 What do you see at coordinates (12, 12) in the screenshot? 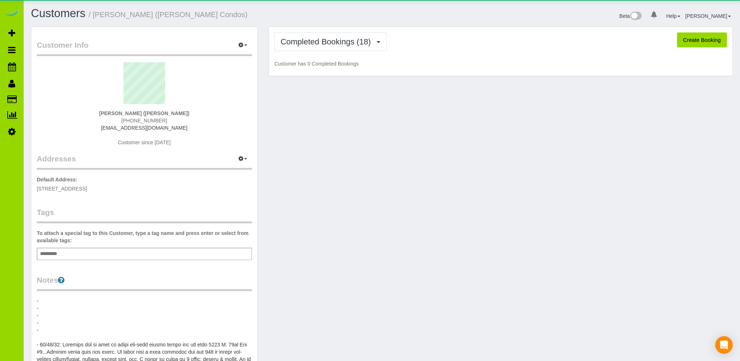
I see `img: Automaid Logo` at bounding box center [12, 12].